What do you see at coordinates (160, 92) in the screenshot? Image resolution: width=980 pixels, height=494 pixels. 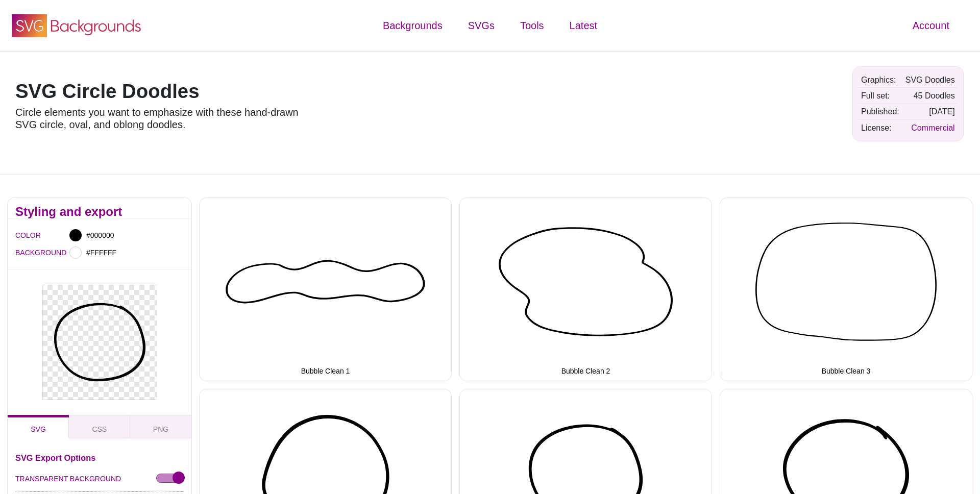 I see `h1: SVG Circle Doodles` at bounding box center [160, 92].